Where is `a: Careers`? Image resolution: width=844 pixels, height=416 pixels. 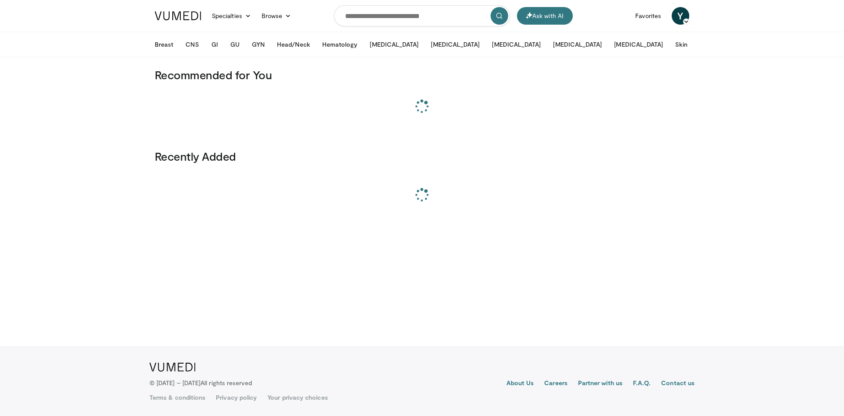 a: Careers is located at coordinates (556, 383).